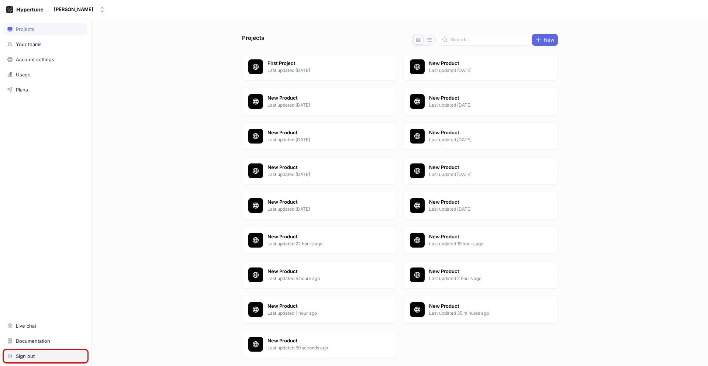 The width and height of the screenshot is (708, 366). What do you see at coordinates (482, 278) in the screenshot?
I see `p: Last updated 2 hours ago` at bounding box center [482, 278].